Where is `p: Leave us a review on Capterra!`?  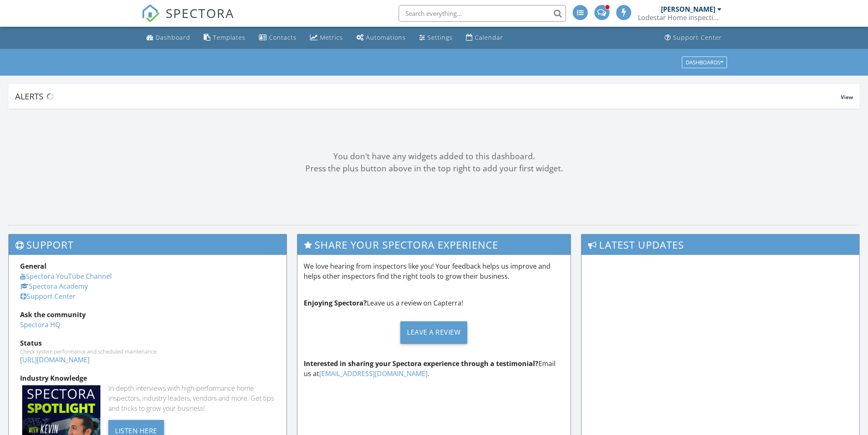
p: Leave us a review on Capterra! is located at coordinates (434, 303).